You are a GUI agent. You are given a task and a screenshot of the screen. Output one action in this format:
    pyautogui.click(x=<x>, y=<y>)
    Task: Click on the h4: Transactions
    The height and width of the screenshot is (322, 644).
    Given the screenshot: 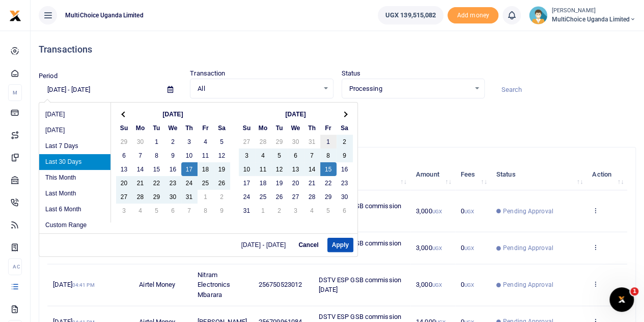 What is the action you would take?
    pyautogui.click(x=337, y=49)
    